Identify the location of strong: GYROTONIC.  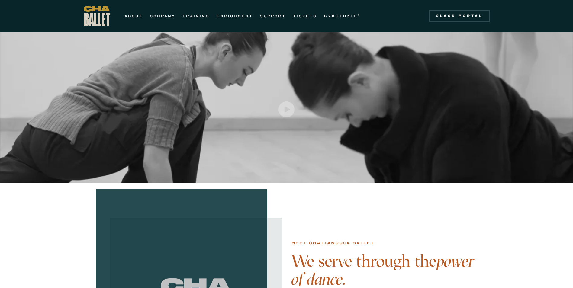
(341, 16).